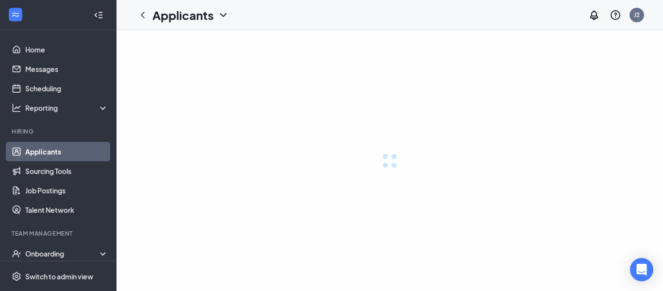 The width and height of the screenshot is (663, 291). What do you see at coordinates (59, 233) in the screenshot?
I see `div: Team Management` at bounding box center [59, 233].